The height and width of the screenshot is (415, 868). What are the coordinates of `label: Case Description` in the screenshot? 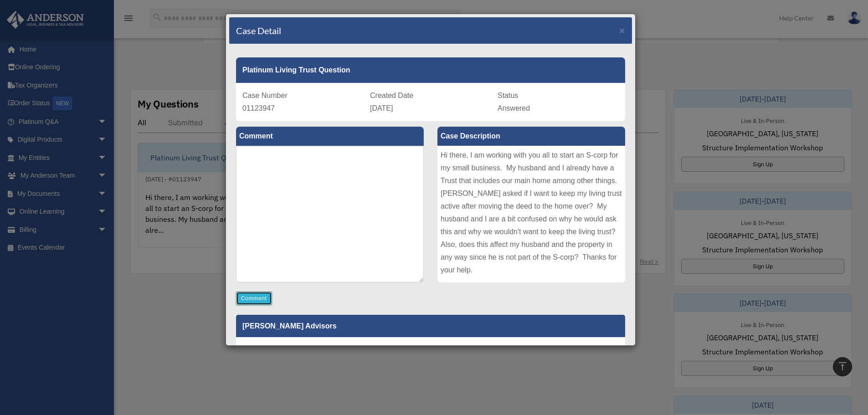 It's located at (531, 136).